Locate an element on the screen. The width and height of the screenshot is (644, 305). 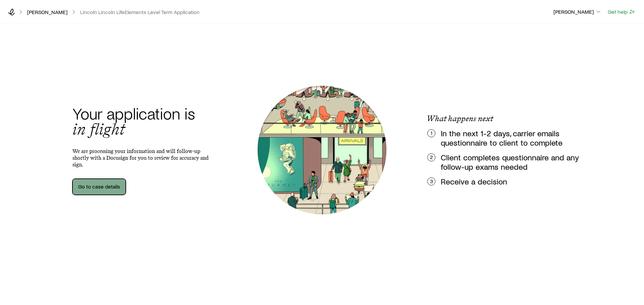
p: What happens next is located at coordinates (459, 119).